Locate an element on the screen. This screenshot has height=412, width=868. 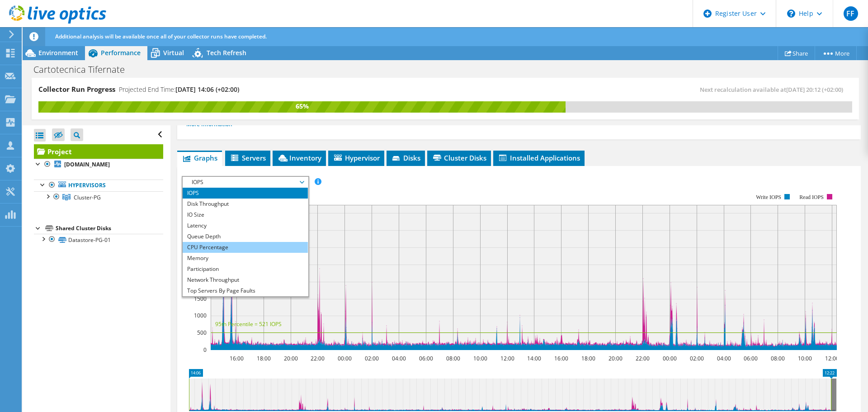
div: 65% is located at coordinates (302, 106).